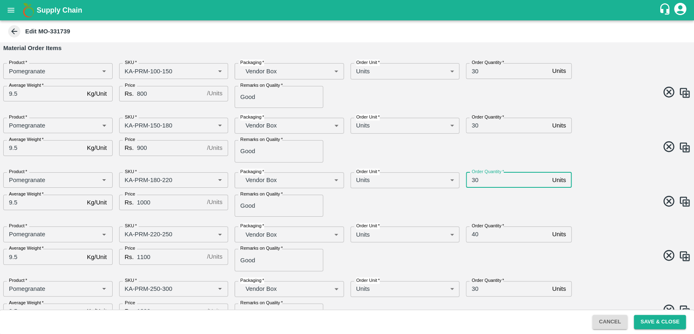 Image resolution: width=694 pixels, height=334 pixels. Describe the element at coordinates (610, 321) in the screenshot. I see `button: Cancel` at that location.